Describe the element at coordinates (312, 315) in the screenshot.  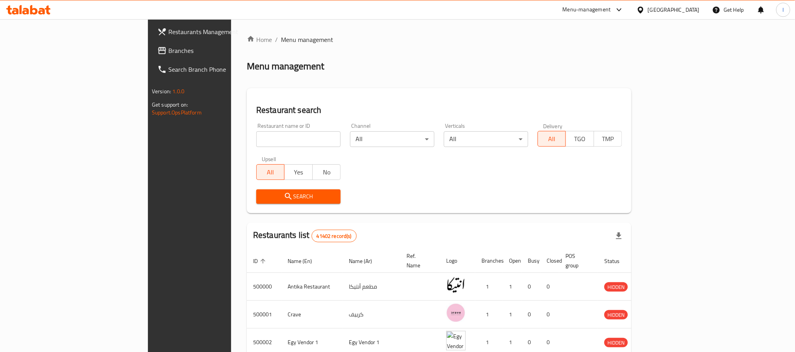
I see `td: Crave` at that location.